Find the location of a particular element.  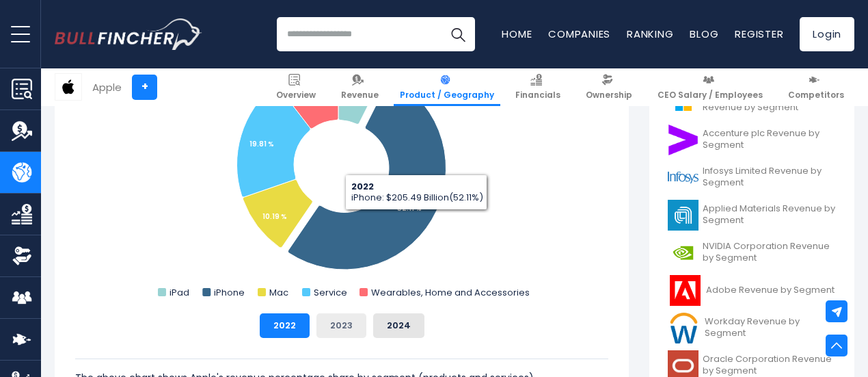

button: 2023 is located at coordinates (341, 326).